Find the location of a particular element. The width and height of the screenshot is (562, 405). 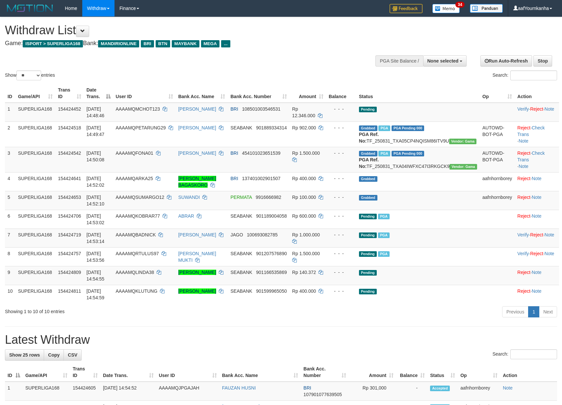

label: Show entries is located at coordinates (30, 75).